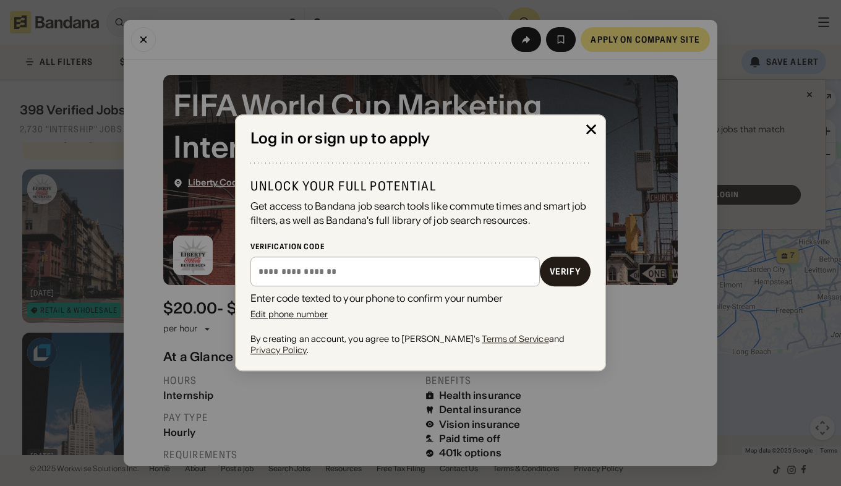 The width and height of the screenshot is (841, 486). What do you see at coordinates (420, 247) in the screenshot?
I see `div: Verification Code` at bounding box center [420, 247].